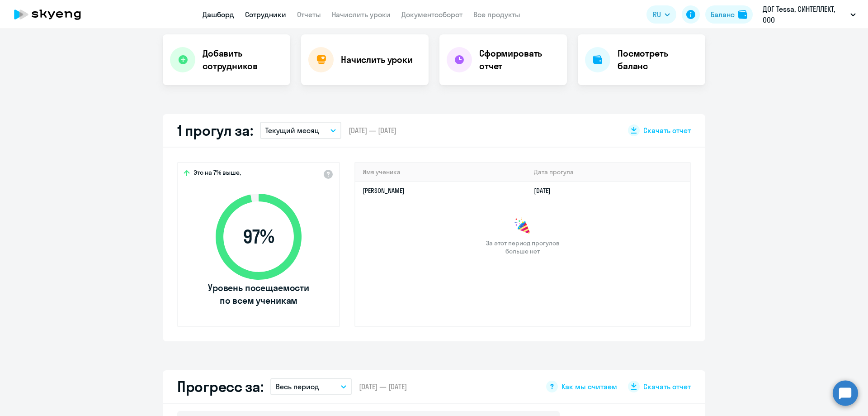 Image resolution: width=868 pixels, height=416 pixels. Describe the element at coordinates (258, 294) in the screenshot. I see `span: Уровень посещаемости по всем ученикам` at that location.